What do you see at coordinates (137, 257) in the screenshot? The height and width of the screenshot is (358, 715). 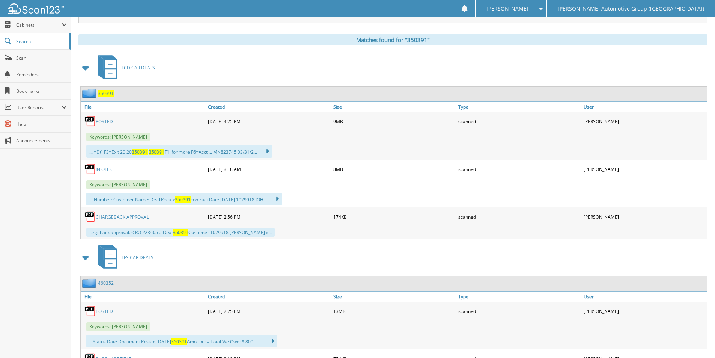 I see `span: LFS CAR DEALS` at bounding box center [137, 257].